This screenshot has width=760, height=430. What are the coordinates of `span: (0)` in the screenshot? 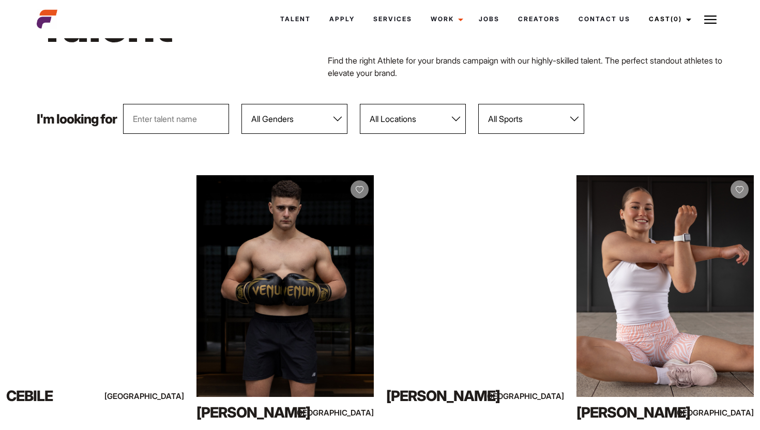 It's located at (676, 19).